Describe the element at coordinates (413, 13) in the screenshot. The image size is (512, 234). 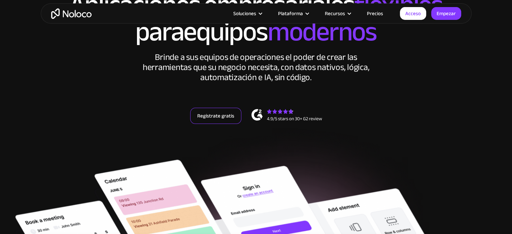
I see `a: Acceso` at that location.